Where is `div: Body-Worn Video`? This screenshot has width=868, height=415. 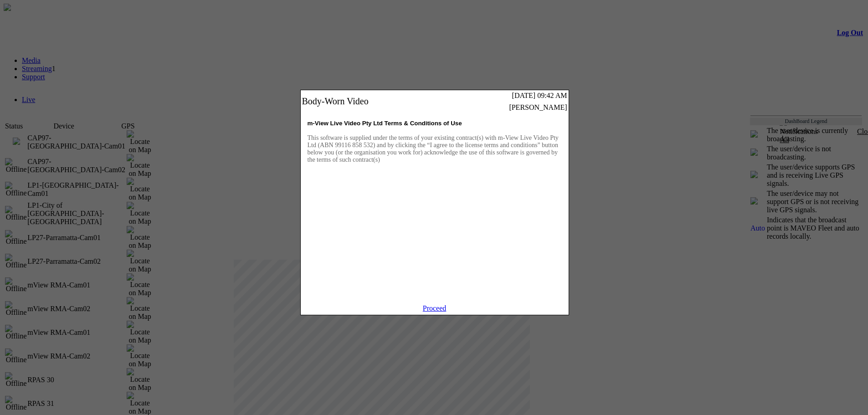 div: Body-Worn Video is located at coordinates (372, 102).